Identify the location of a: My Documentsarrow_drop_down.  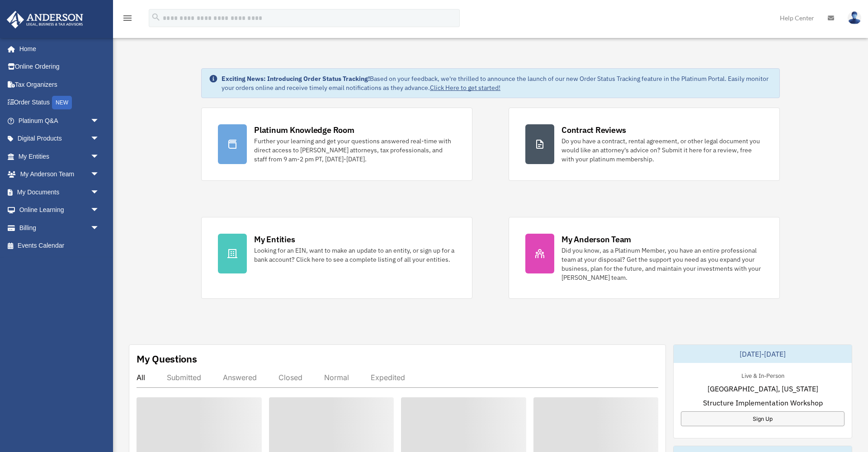
(60, 192).